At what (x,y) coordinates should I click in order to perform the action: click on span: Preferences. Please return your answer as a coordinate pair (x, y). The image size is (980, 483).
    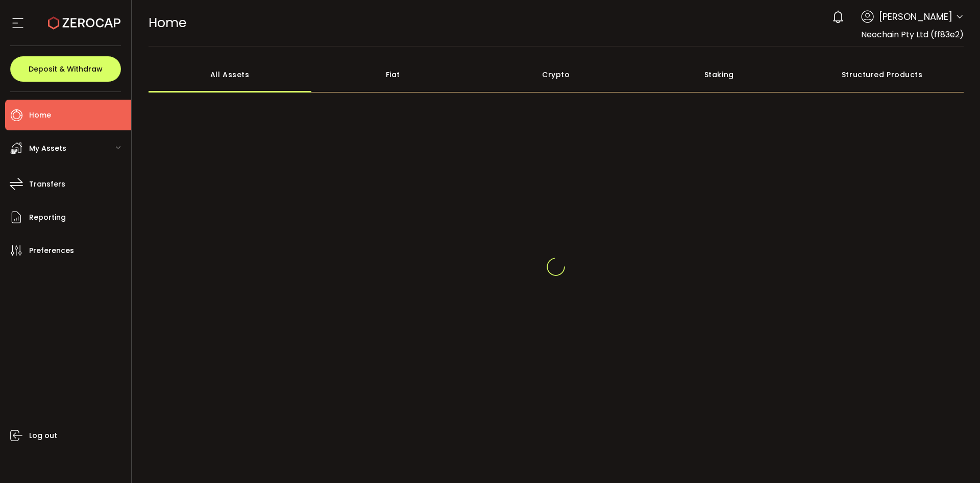
    Looking at the image, I should click on (52, 250).